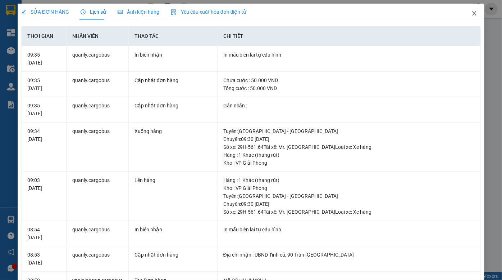 The height and width of the screenshot is (280, 502). What do you see at coordinates (349, 88) in the screenshot?
I see `div: Tổng cước : 50.000 VND` at bounding box center [349, 88].